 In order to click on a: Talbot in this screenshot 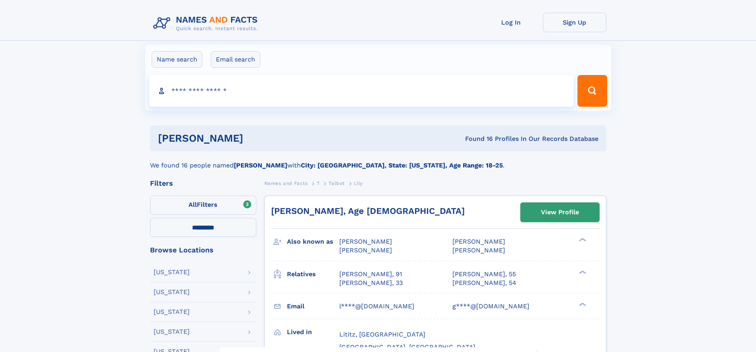, I will do `click(337, 183)`.